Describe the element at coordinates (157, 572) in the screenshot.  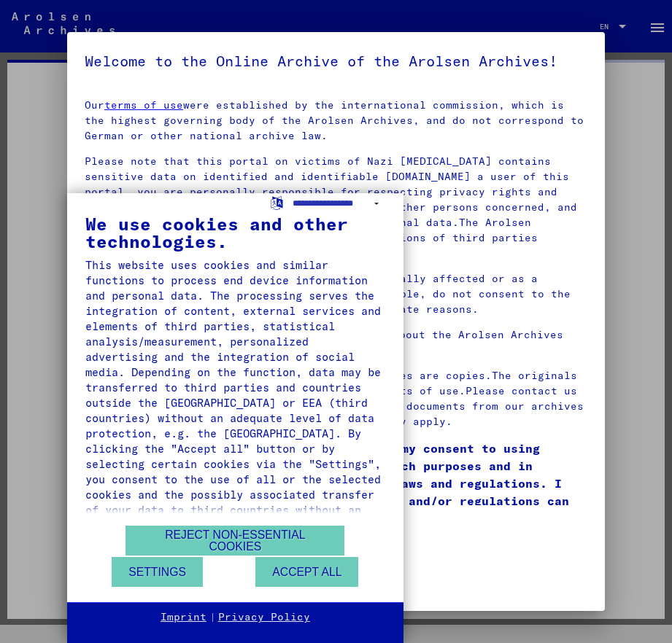
I see `button: Settings` at that location.